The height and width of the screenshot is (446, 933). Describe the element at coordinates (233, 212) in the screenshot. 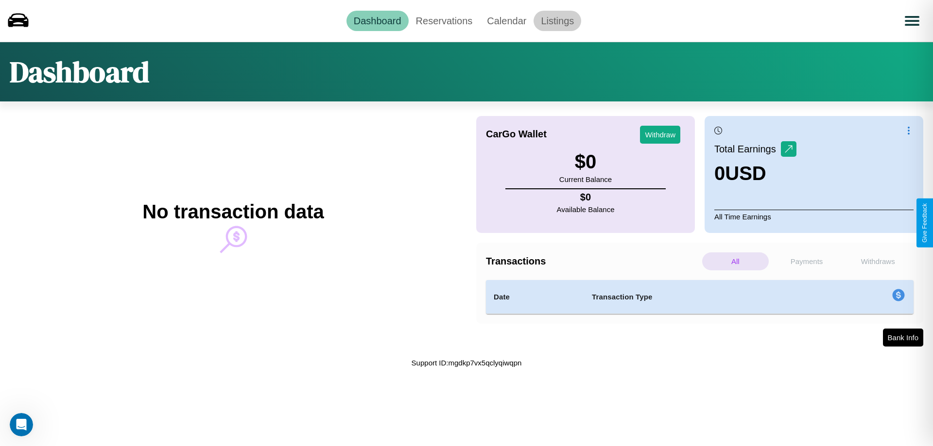

I see `h2: No transaction data` at that location.